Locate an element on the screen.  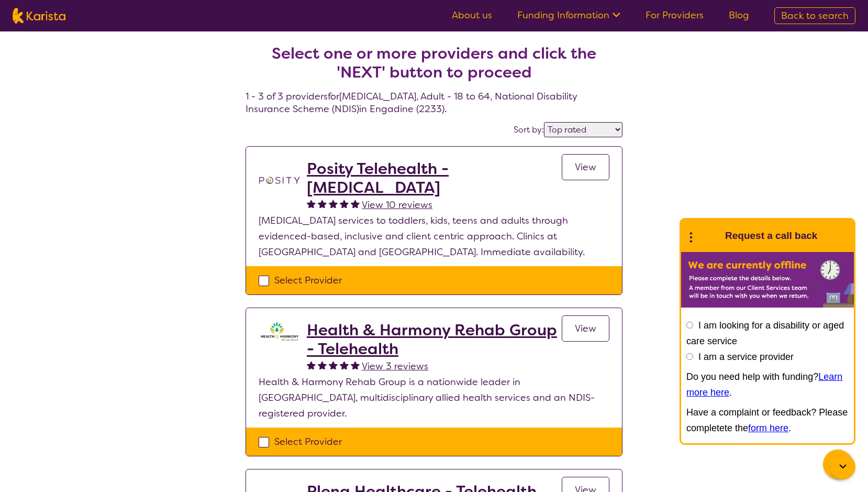
label: I am looking for a disability or aged care service is located at coordinates (765, 333).